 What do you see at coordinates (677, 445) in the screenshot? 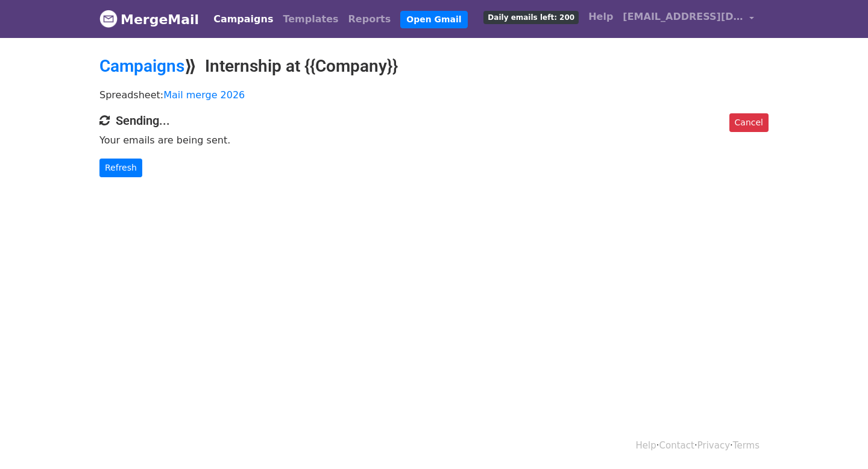
I see `a: Contact` at bounding box center [677, 445].